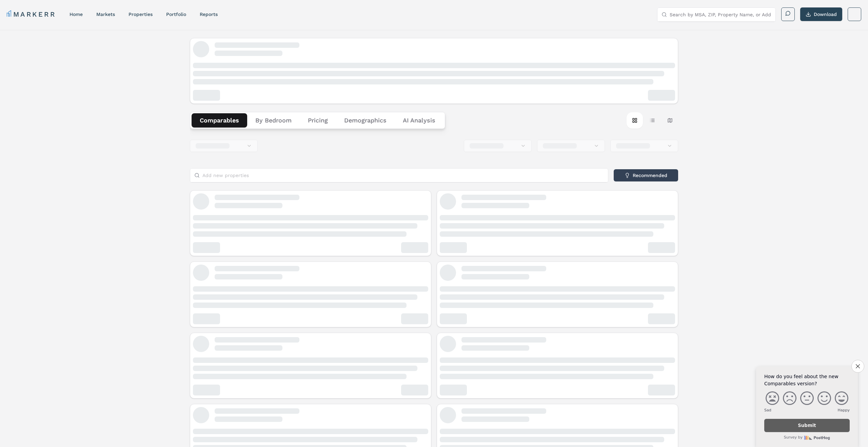 The image size is (868, 447). I want to click on a: home, so click(76, 14).